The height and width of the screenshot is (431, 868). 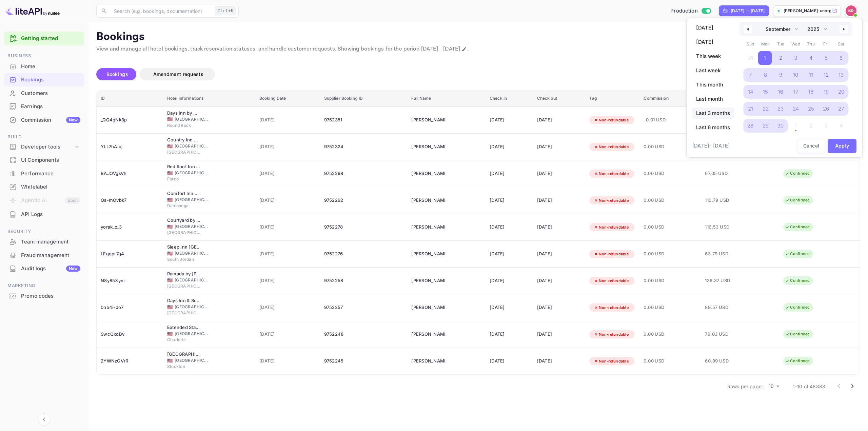 I want to click on span: 13, so click(x=841, y=75).